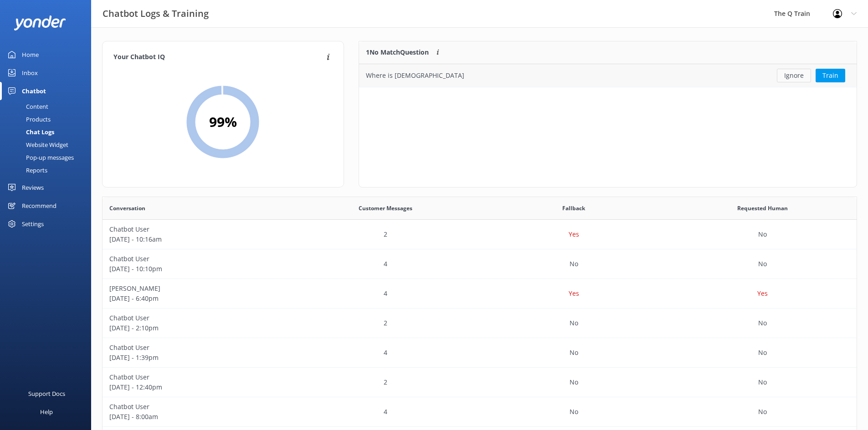  I want to click on a: Content, so click(49, 106).